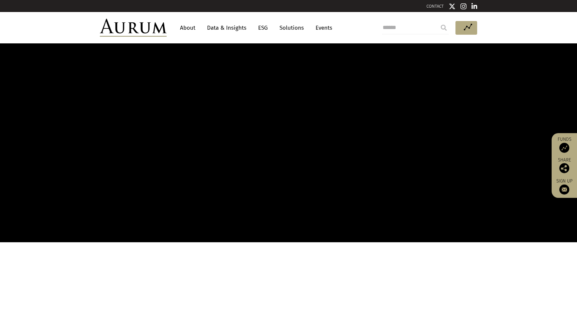 This screenshot has height=331, width=577. What do you see at coordinates (227, 28) in the screenshot?
I see `a: Data & Insights` at bounding box center [227, 28].